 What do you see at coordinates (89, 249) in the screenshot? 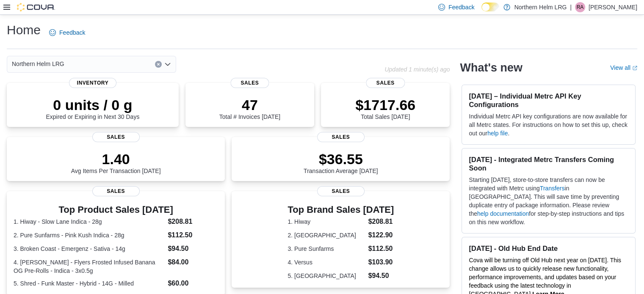
I see `dt: 3. Broken Coast - Emergenz - Sativa - 14g` at bounding box center [89, 249].